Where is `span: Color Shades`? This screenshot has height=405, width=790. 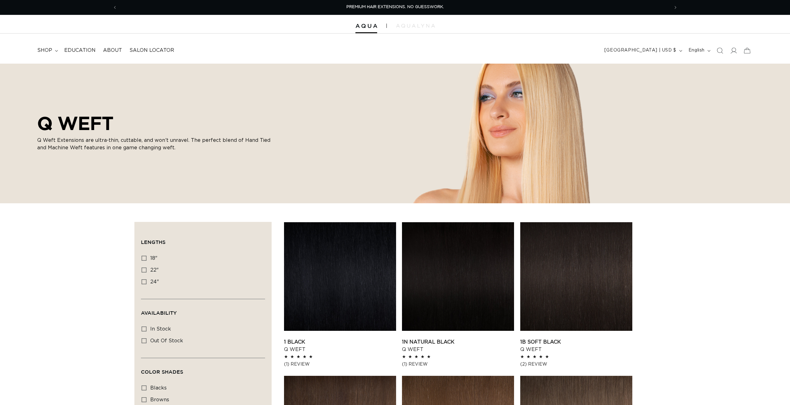 span: Color Shades is located at coordinates (162, 372).